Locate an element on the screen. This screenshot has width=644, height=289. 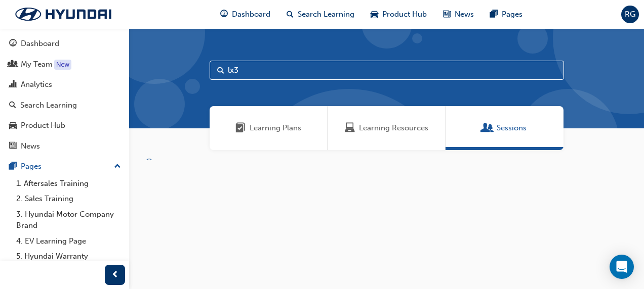
a: Search Learning is located at coordinates (64, 105).